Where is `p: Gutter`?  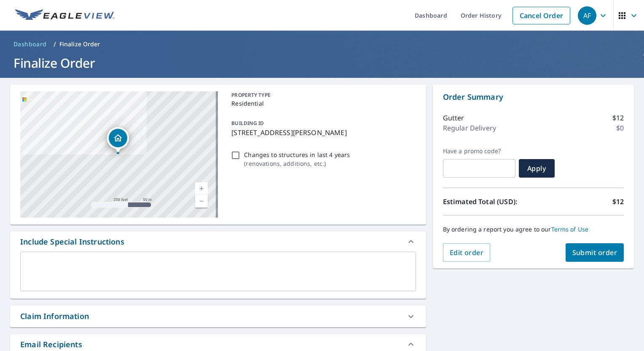 p: Gutter is located at coordinates (453, 118).